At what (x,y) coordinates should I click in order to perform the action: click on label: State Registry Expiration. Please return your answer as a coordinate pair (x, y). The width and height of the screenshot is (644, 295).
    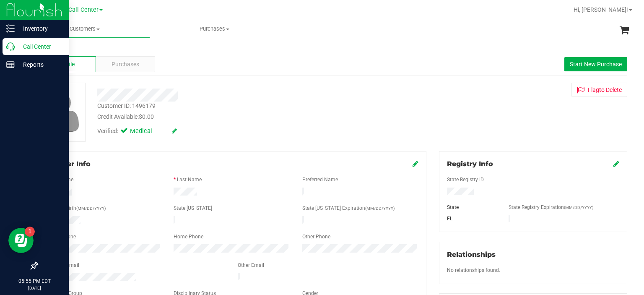
    Looking at the image, I should click on (551, 207).